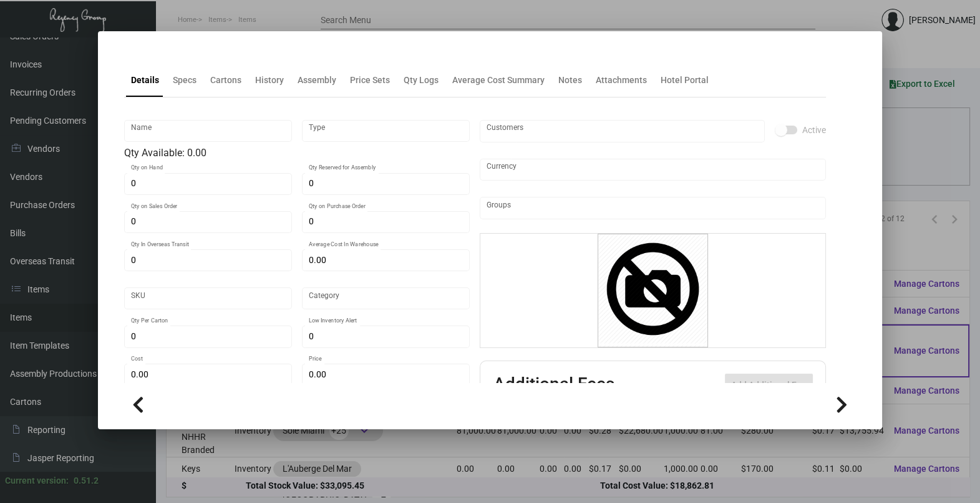 The width and height of the screenshot is (980, 503). Describe the element at coordinates (769, 385) in the screenshot. I see `button: Add Additional Fee` at that location.